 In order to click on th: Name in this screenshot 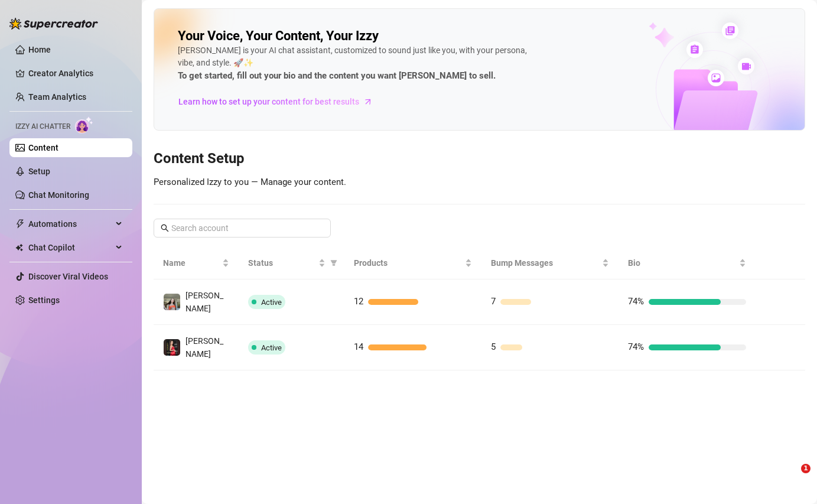, I will do `click(196, 263)`.